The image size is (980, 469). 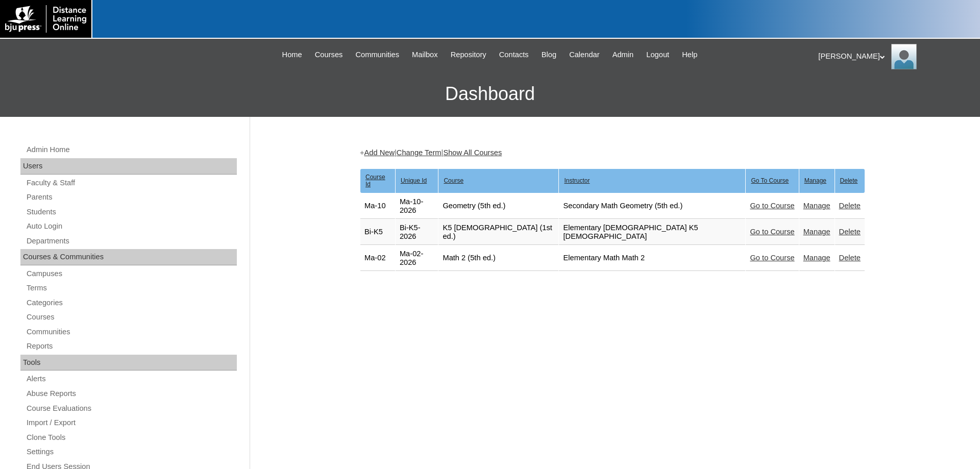 What do you see at coordinates (131, 393) in the screenshot?
I see `a: Abuse Reports` at bounding box center [131, 393].